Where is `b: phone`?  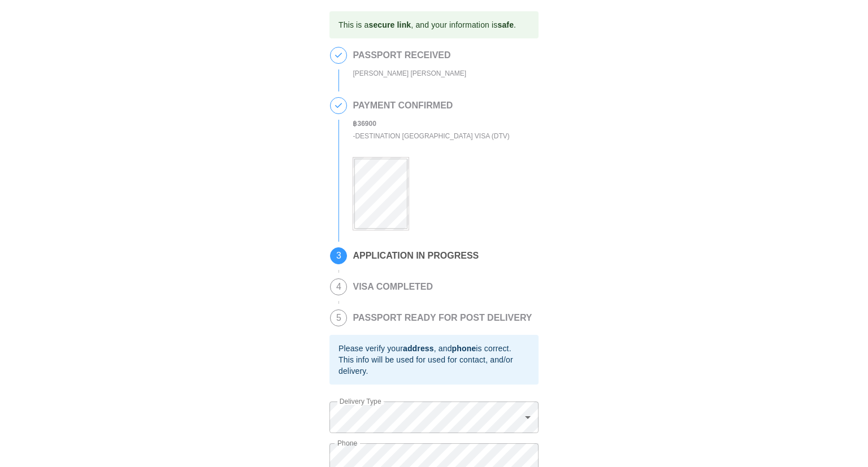 b: phone is located at coordinates (464, 348).